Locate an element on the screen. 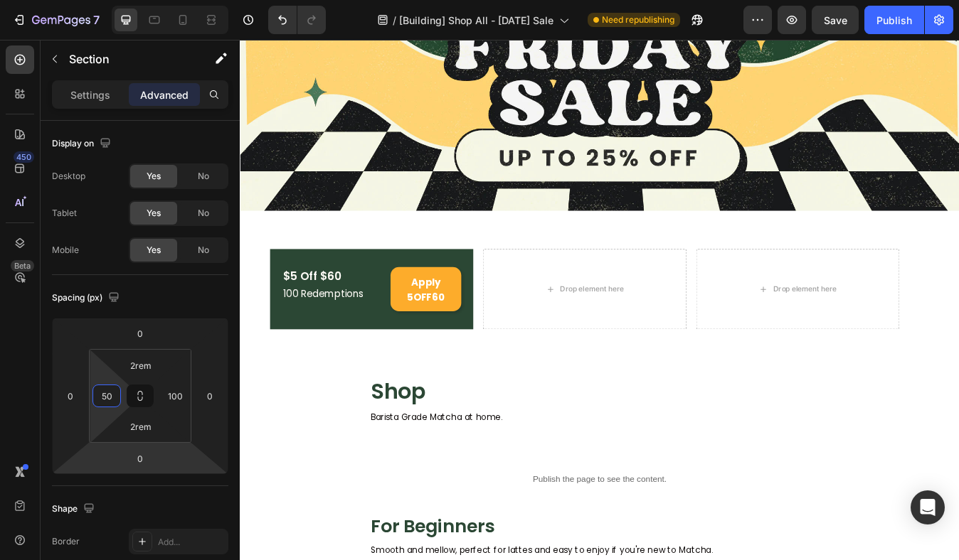 The image size is (959, 560). div: Publish is located at coordinates (894, 20).